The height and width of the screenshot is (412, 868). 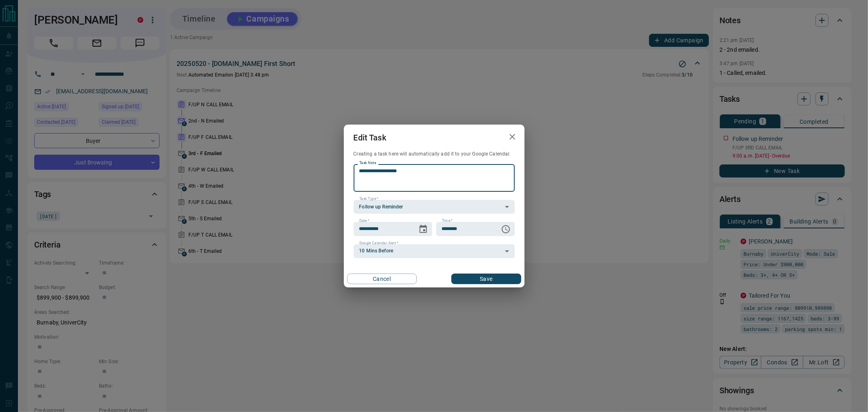 I want to click on button: Cancel, so click(x=382, y=279).